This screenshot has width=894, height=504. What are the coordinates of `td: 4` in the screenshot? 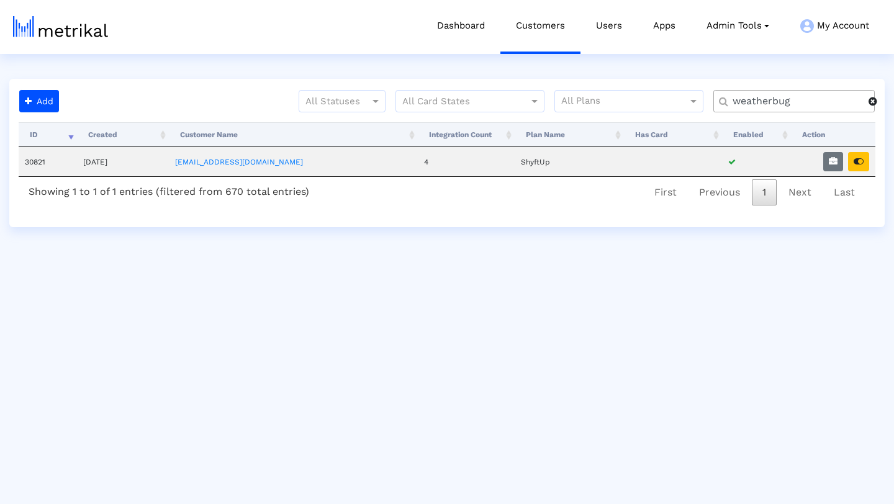 It's located at (466, 161).